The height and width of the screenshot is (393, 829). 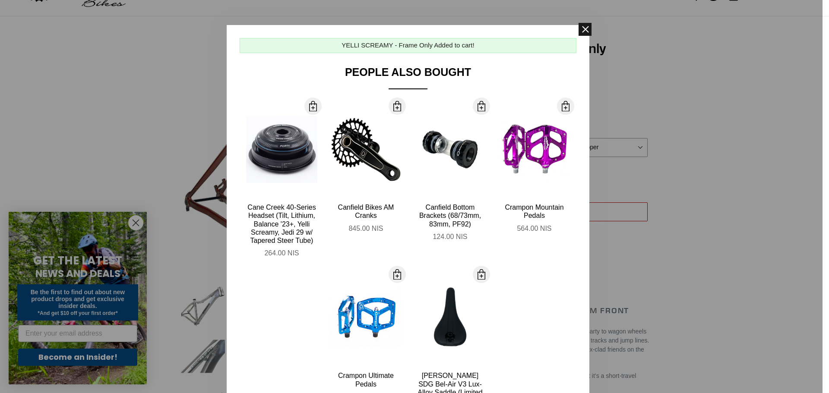 I want to click on span: 564.00 NIS, so click(x=534, y=228).